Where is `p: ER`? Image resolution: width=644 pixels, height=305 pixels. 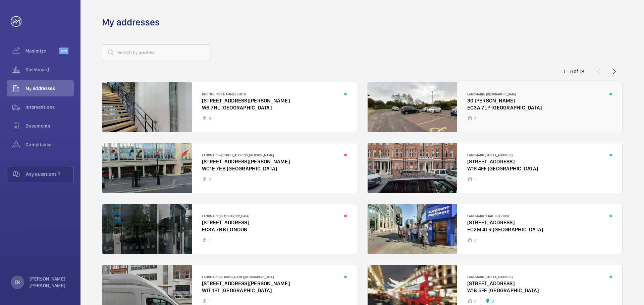 p: ER is located at coordinates (17, 283).